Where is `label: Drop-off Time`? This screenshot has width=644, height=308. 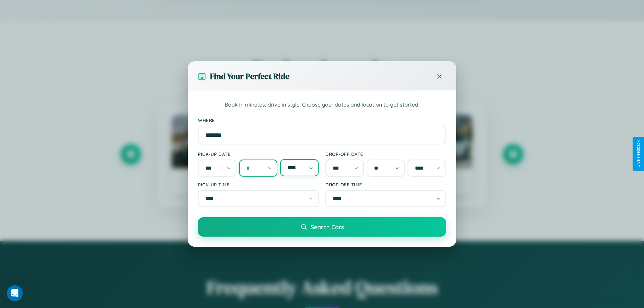 label: Drop-off Time is located at coordinates (386, 184).